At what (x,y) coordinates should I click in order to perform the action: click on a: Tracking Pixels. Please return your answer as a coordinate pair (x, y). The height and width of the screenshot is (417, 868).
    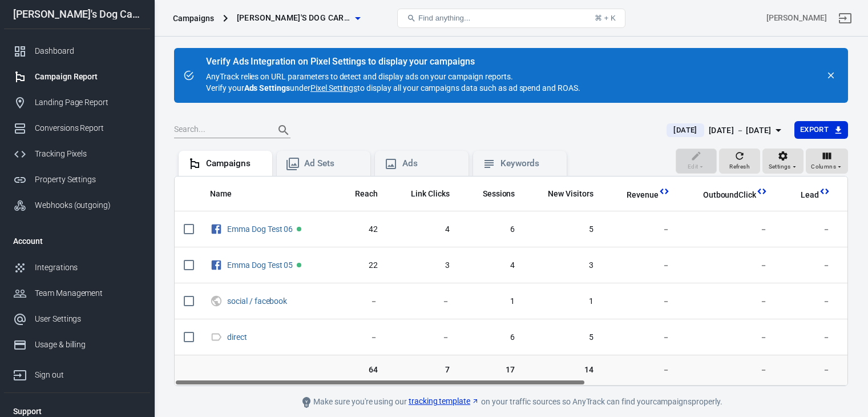
    Looking at the image, I should click on (77, 154).